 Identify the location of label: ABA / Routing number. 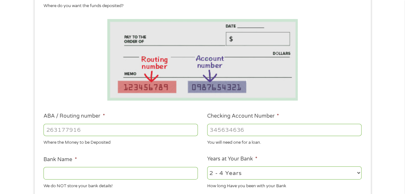
(74, 116).